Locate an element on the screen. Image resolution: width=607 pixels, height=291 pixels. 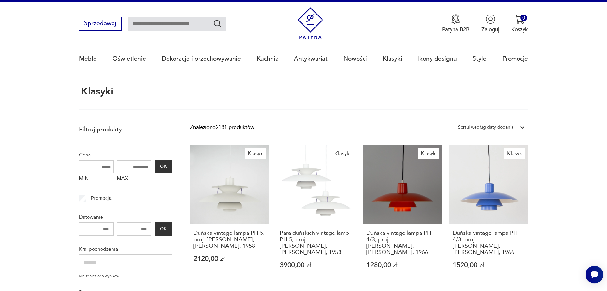
a: Oświetlenie is located at coordinates (129, 59).